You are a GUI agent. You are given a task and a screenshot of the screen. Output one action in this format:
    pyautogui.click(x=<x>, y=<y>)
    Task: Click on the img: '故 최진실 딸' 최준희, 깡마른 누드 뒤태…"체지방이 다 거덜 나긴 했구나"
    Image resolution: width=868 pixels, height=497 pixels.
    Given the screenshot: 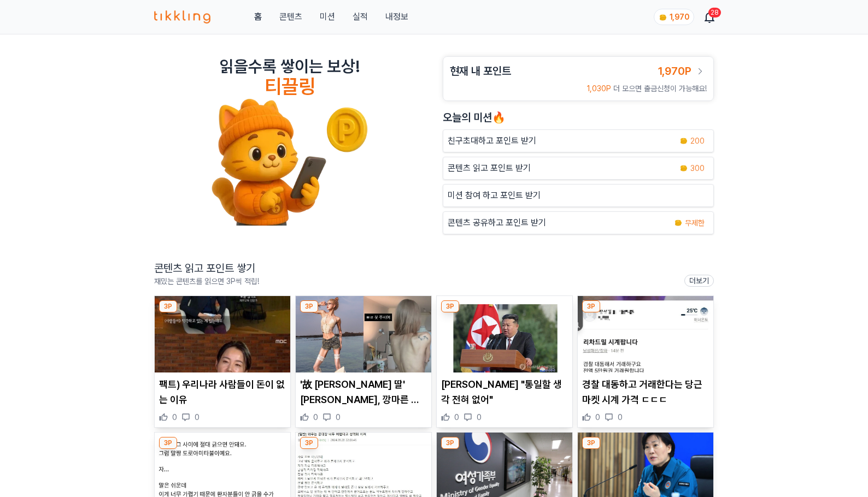 What is the action you would take?
    pyautogui.click(x=364, y=334)
    